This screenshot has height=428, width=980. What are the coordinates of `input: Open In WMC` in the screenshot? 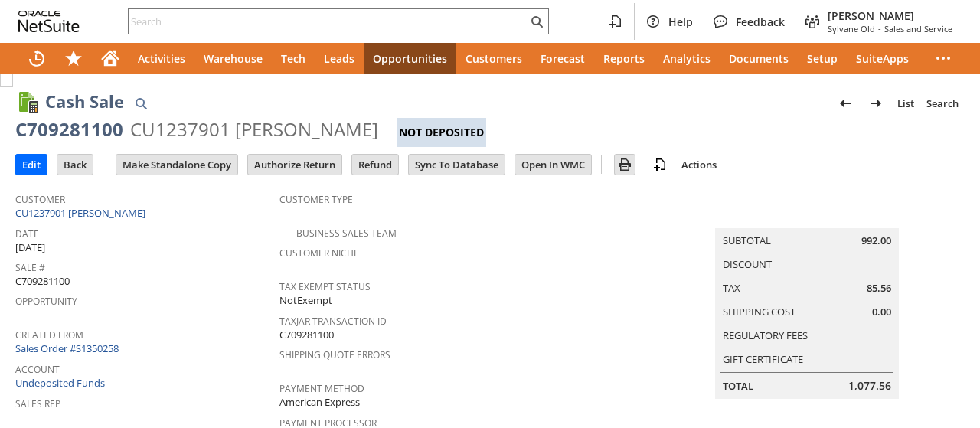 It's located at (553, 164).